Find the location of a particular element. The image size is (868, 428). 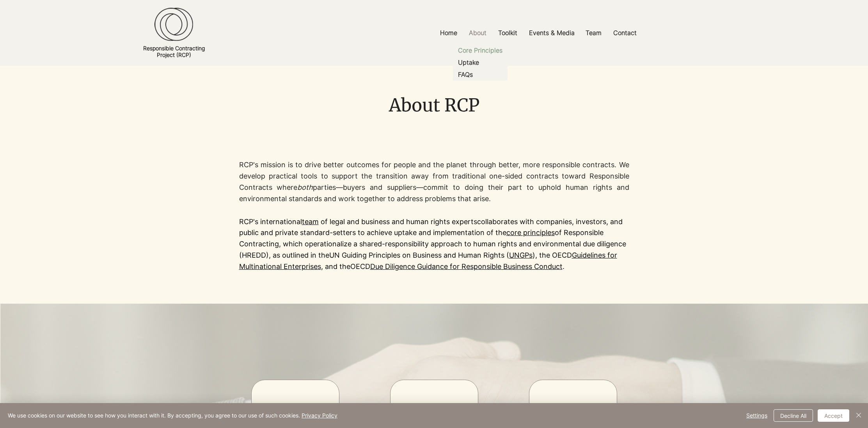

a: core principles is located at coordinates (530, 232).